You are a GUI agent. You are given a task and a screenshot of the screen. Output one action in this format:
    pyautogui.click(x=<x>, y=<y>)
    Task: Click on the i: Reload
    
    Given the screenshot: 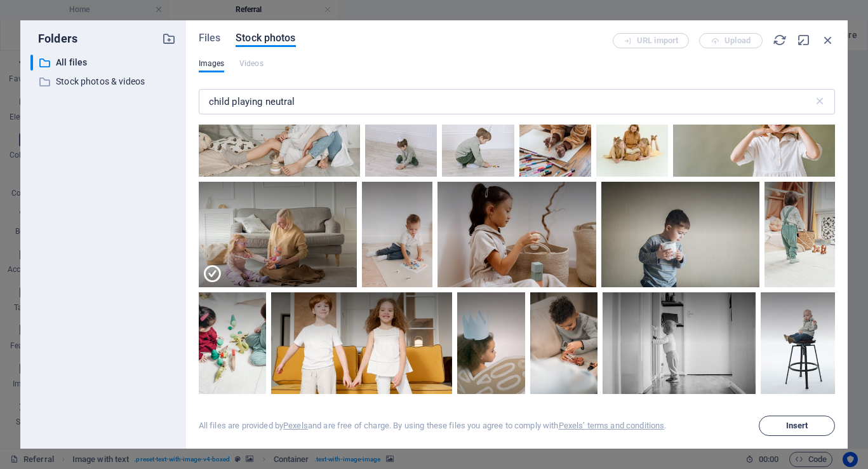 What is the action you would take?
    pyautogui.click(x=780, y=40)
    